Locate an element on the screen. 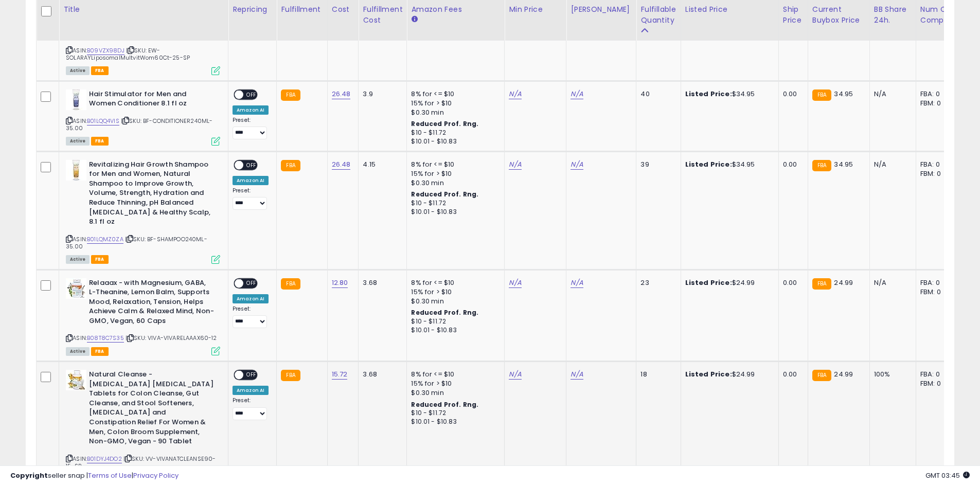 The height and width of the screenshot is (486, 980). div: Title is located at coordinates (144, 9).